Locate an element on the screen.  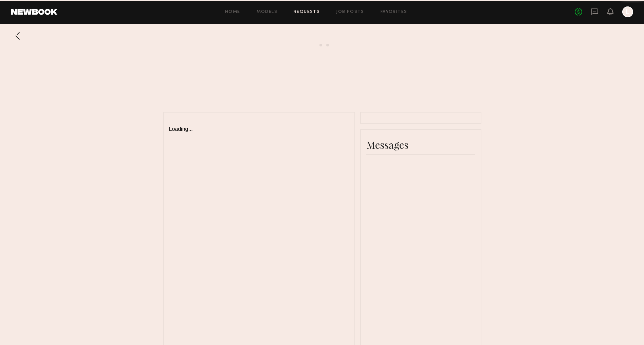
a: L is located at coordinates (628, 12).